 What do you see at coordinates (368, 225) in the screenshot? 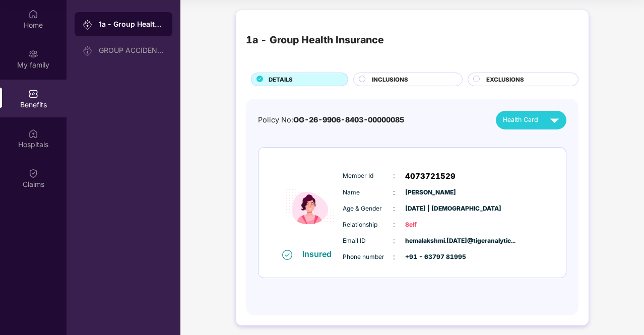
I see `span: Relationship` at bounding box center [368, 225].